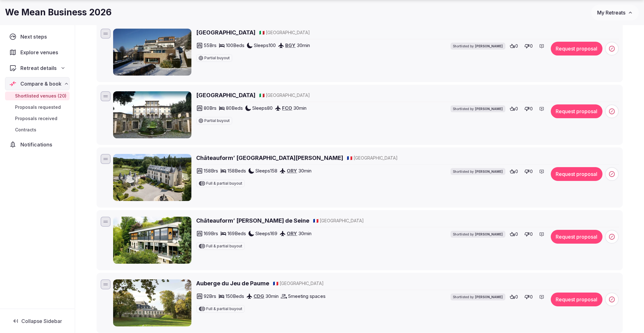 The height and width of the screenshot is (333, 644). I want to click on a: Explore venues, so click(37, 52).